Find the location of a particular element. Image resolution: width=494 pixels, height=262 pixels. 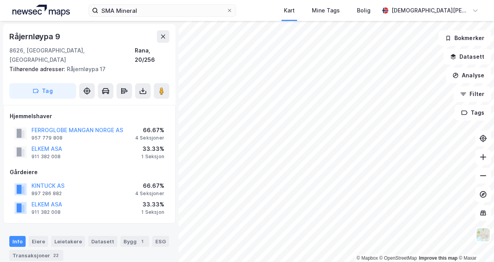

div: Datasett is located at coordinates (102, 241).